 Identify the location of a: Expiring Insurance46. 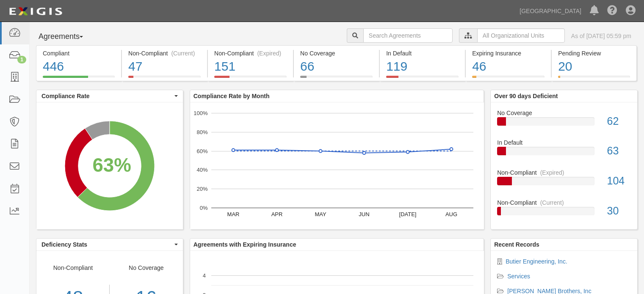
(508, 79).